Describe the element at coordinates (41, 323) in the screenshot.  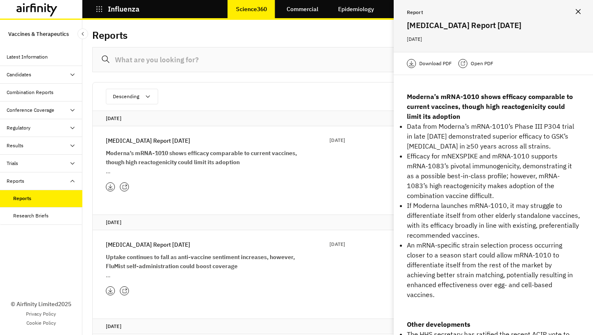
I see `a: Cookie Policy` at that location.